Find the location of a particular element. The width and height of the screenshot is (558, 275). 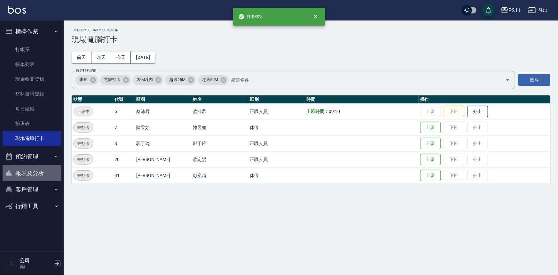

div: 超過50M is located at coordinates (213, 80).